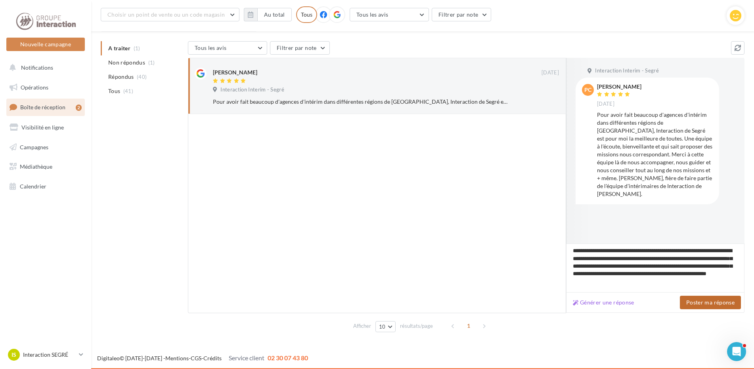 The height and width of the screenshot is (369, 754). What do you see at coordinates (385, 327) in the screenshot?
I see `button: 10` at bounding box center [385, 327].